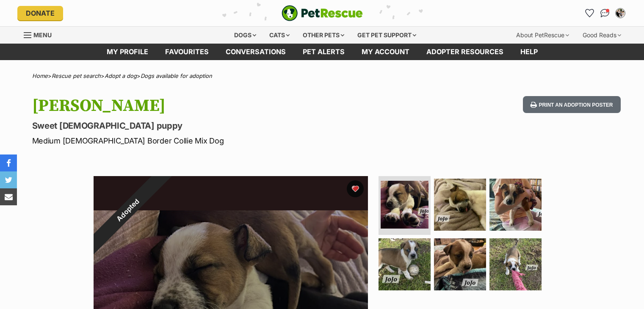 This screenshot has height=309, width=644. Describe the element at coordinates (543, 35) in the screenshot. I see `div: About PetRescue` at that location.